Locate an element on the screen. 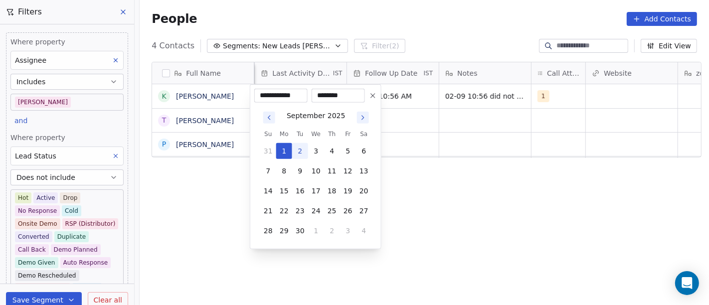  button: Go to next month is located at coordinates (363, 118).